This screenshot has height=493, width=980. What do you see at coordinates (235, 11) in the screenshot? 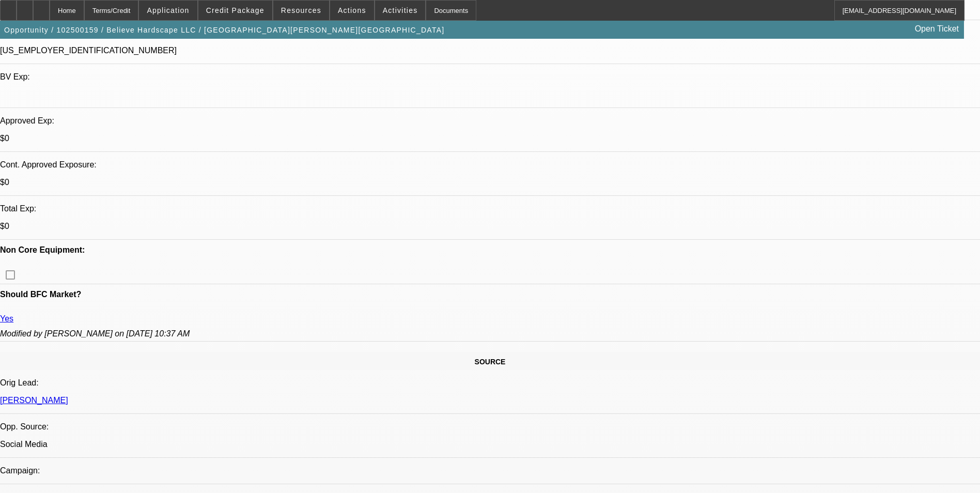
I see `span: Credit Package` at bounding box center [235, 11].